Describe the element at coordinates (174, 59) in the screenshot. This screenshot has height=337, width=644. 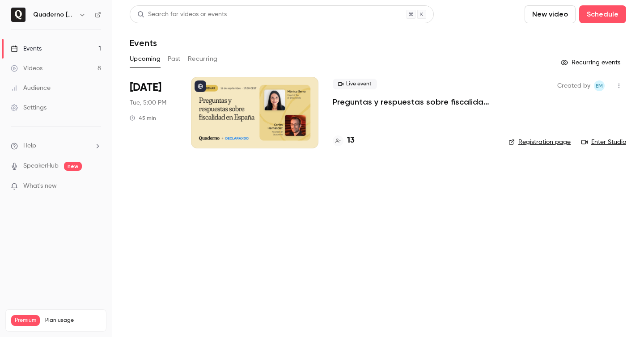
I see `button: Past` at that location.